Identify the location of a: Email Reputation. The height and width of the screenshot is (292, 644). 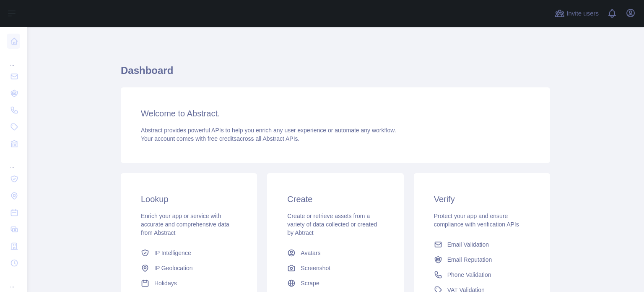
(482, 259).